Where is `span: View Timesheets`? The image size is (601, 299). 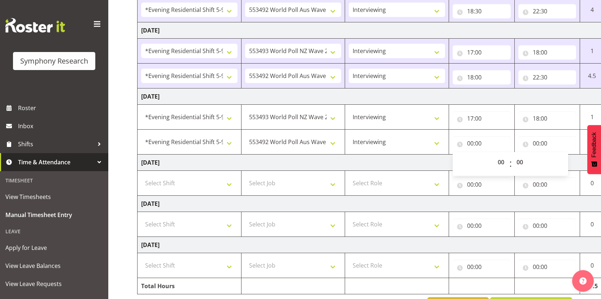
span: View Timesheets is located at coordinates (54, 197).